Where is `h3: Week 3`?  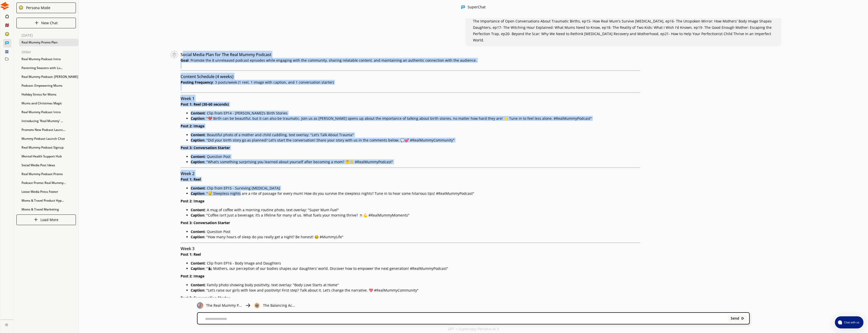 h3: Week 3 is located at coordinates (411, 248).